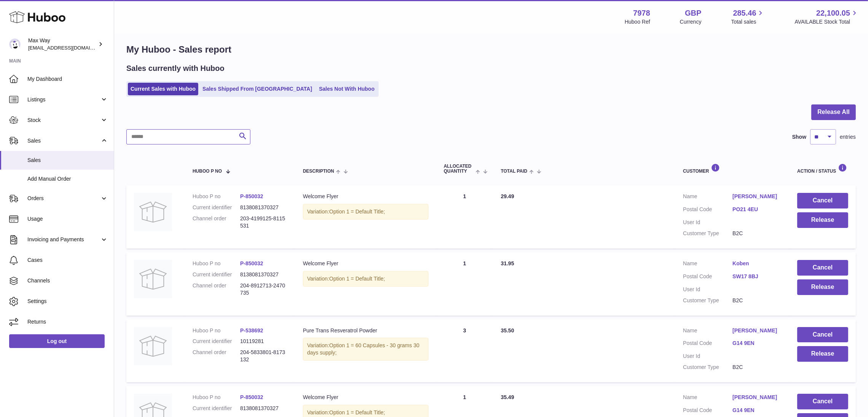  Describe the element at coordinates (827, 22) in the screenshot. I see `span: AVAILABLE Stock Total` at that location.